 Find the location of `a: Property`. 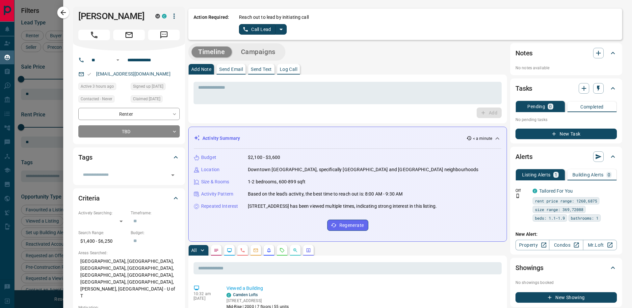

a: Property is located at coordinates (533, 245).